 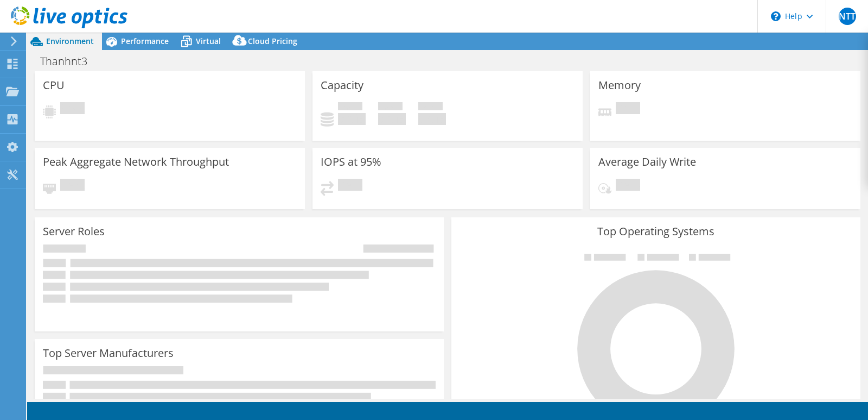 What do you see at coordinates (848, 16) in the screenshot?
I see `span: NTT` at bounding box center [848, 16].